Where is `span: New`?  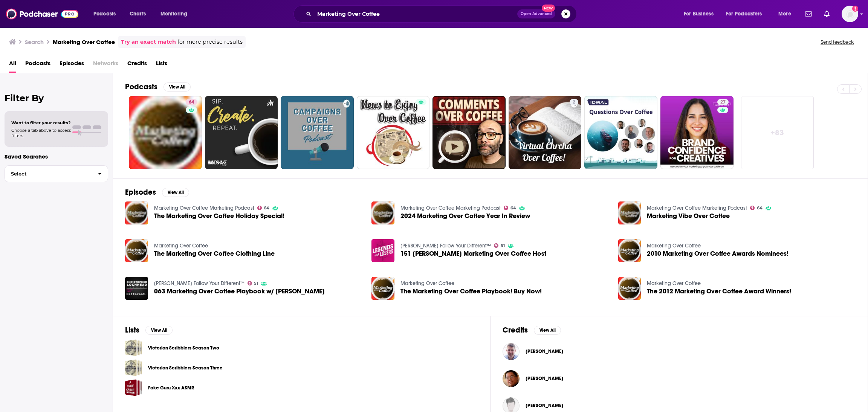 span: New is located at coordinates (548, 8).